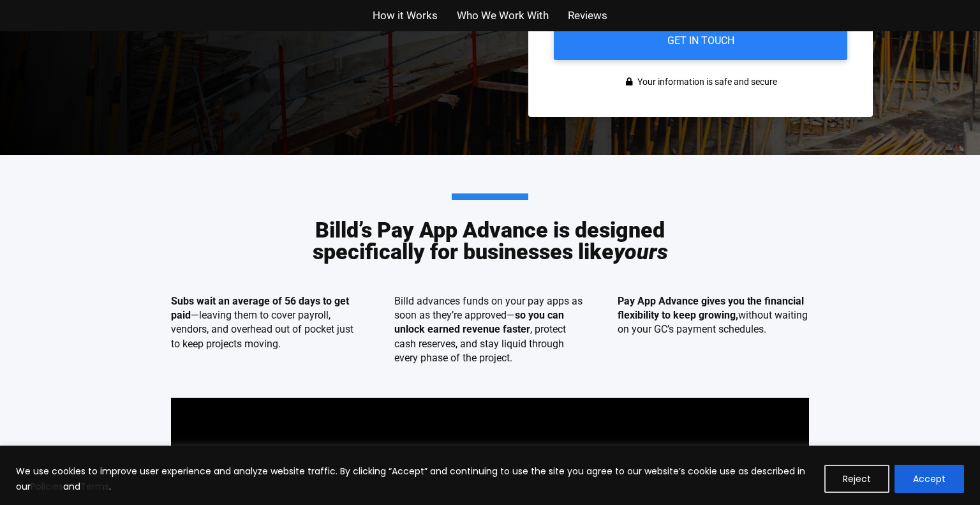 This screenshot has width=980, height=505. Describe the element at coordinates (406, 15) in the screenshot. I see `a: How it Works` at that location.